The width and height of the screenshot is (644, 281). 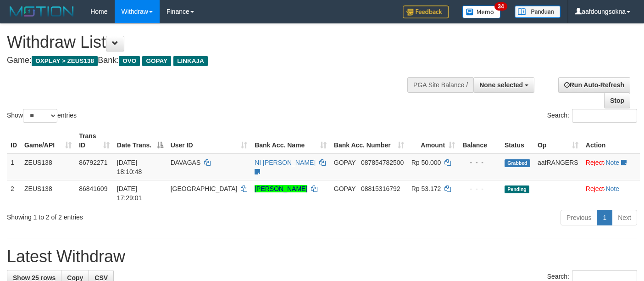 I want to click on div: Showing 1 to 2 of 2 entries, so click(x=134, y=215).